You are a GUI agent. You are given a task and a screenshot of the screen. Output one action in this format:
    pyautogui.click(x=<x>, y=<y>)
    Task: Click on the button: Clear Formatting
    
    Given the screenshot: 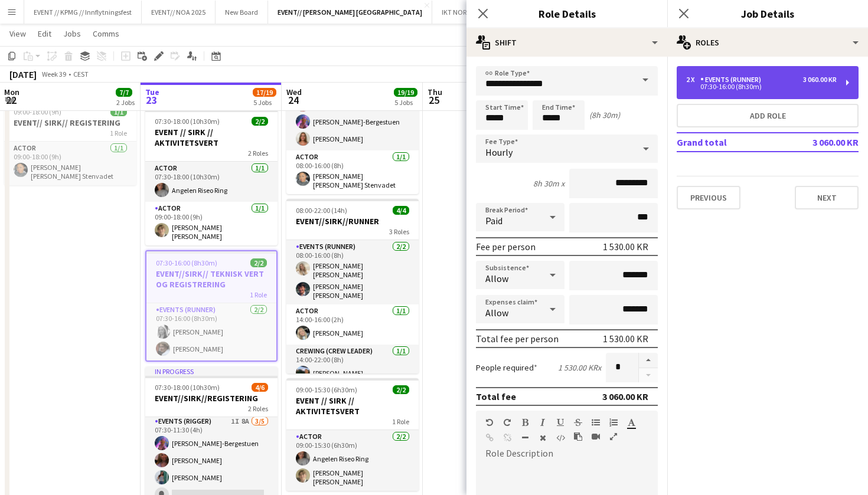 What is the action you would take?
    pyautogui.click(x=543, y=438)
    